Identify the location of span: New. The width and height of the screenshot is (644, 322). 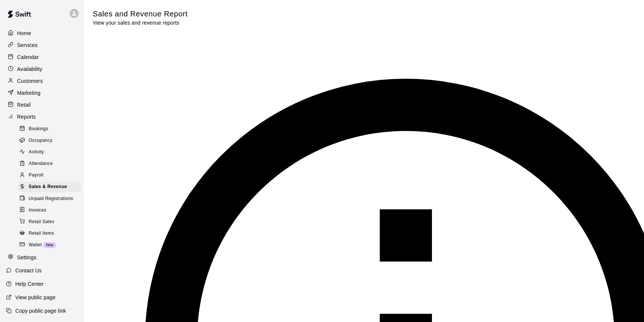
(49, 245).